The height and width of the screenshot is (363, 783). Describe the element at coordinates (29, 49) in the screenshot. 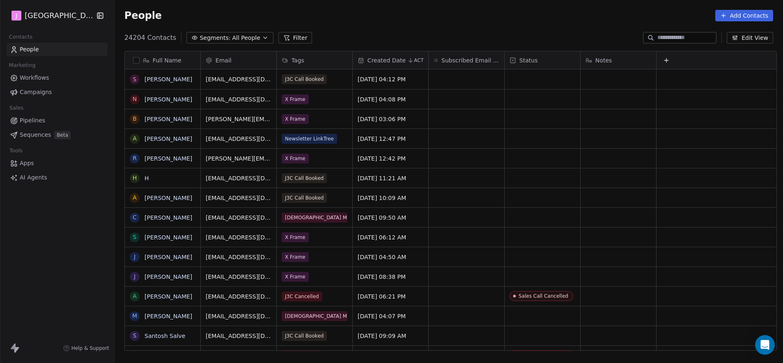

I see `span: People` at that location.